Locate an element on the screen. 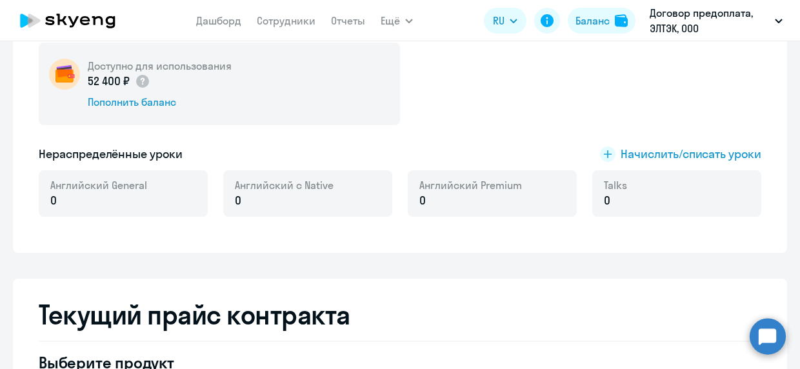  h5: Нераспределённые уроки is located at coordinates (110, 154).